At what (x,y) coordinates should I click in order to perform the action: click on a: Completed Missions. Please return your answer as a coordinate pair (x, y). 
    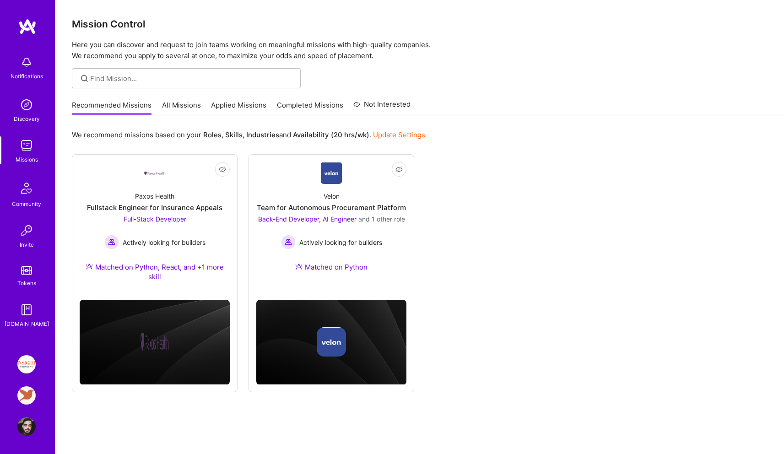
    Looking at the image, I should click on (310, 108).